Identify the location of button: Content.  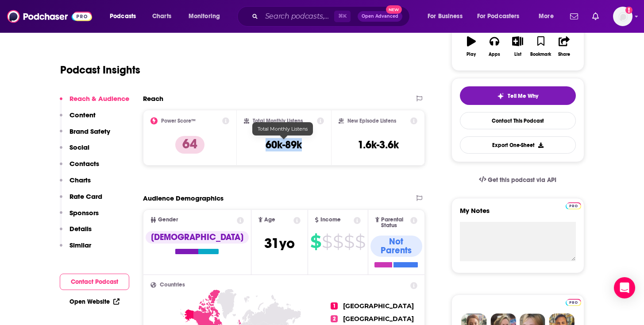
(78, 119).